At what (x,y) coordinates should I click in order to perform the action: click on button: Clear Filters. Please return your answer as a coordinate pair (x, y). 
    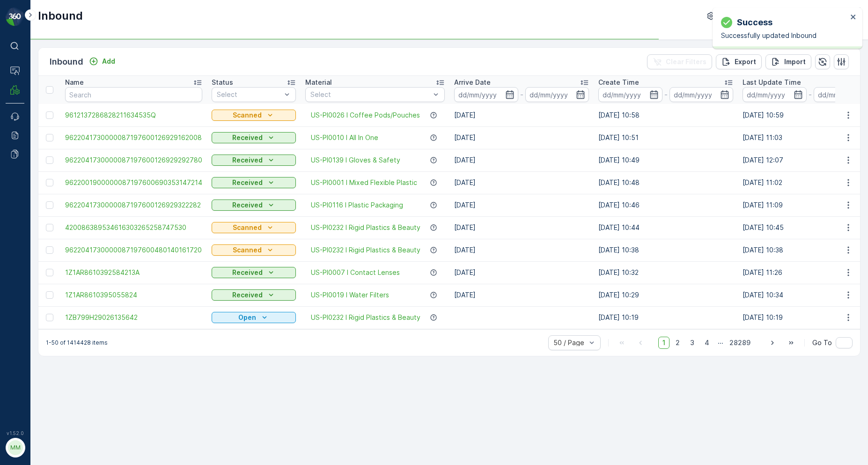
    Looking at the image, I should click on (679, 62).